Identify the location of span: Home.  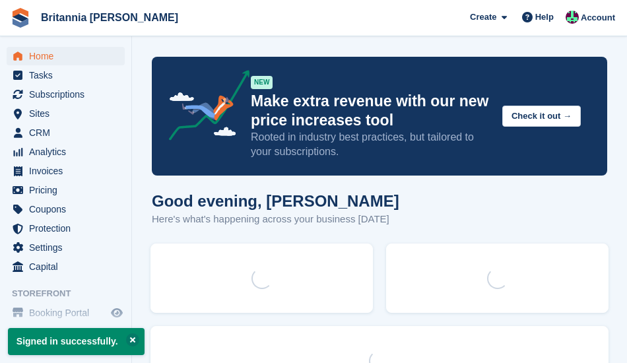
(69, 56).